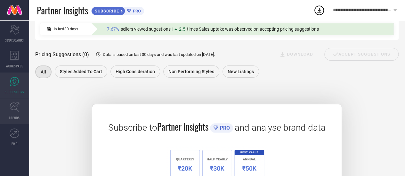  What do you see at coordinates (66, 29) in the screenshot?
I see `span: In last 30 days` at bounding box center [66, 29].